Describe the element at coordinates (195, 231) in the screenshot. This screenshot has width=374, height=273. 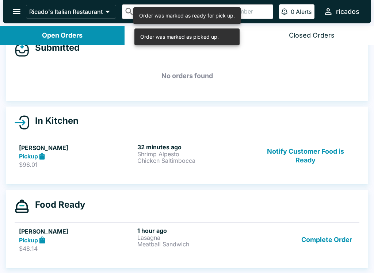
I see `h6: 1 hour ago` at that location.